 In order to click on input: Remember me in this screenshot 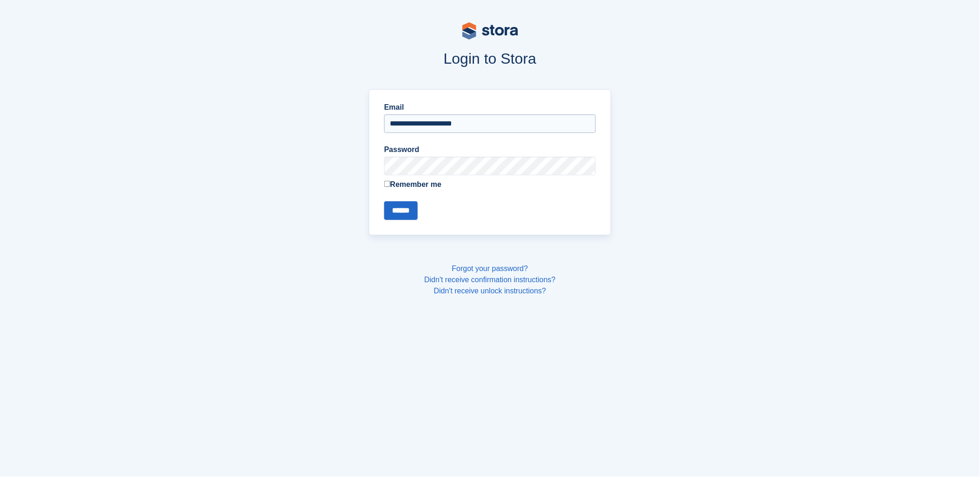, I will do `click(387, 183)`.